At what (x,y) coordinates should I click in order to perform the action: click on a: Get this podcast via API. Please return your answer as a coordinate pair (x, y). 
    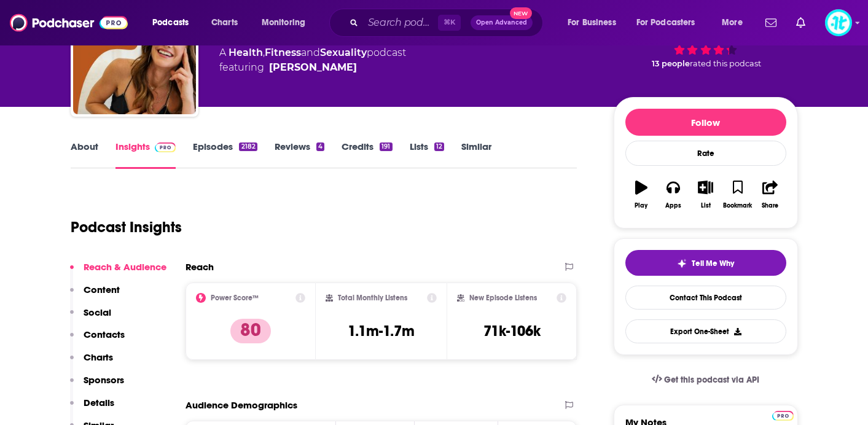
    Looking at the image, I should click on (706, 380).